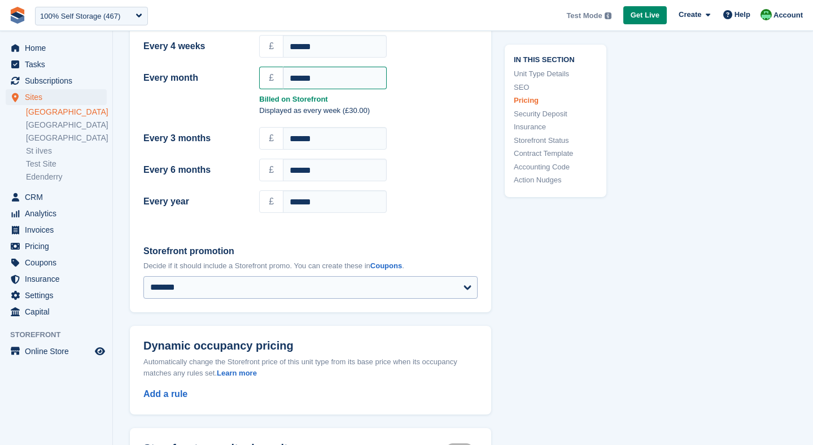 The height and width of the screenshot is (445, 813). Describe the element at coordinates (310, 251) in the screenshot. I see `label: Storefront promotion` at that location.